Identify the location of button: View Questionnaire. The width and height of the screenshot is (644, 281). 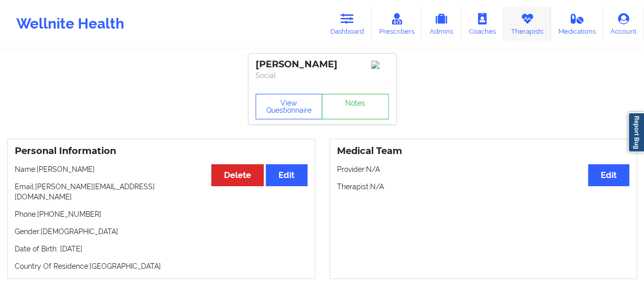
(289, 107).